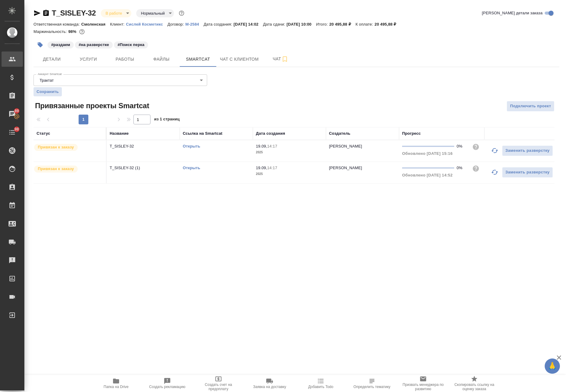 This screenshot has height=392, width=566. Describe the element at coordinates (531, 106) in the screenshot. I see `button: Подключить проект` at that location.